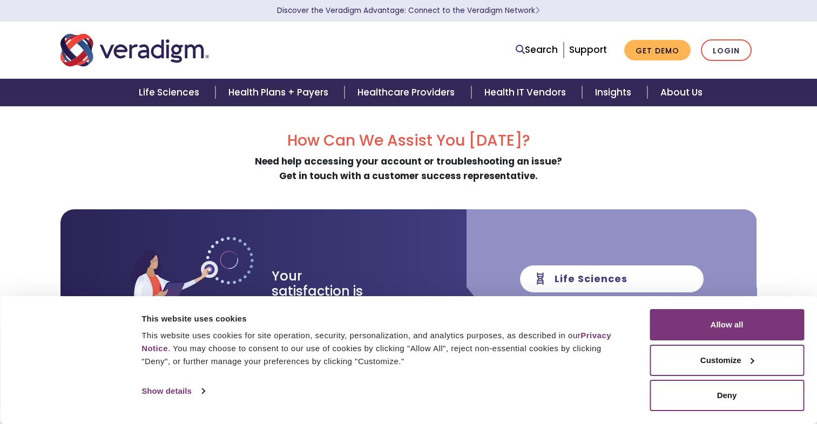  What do you see at coordinates (727, 396) in the screenshot?
I see `button: Deny` at bounding box center [727, 396].